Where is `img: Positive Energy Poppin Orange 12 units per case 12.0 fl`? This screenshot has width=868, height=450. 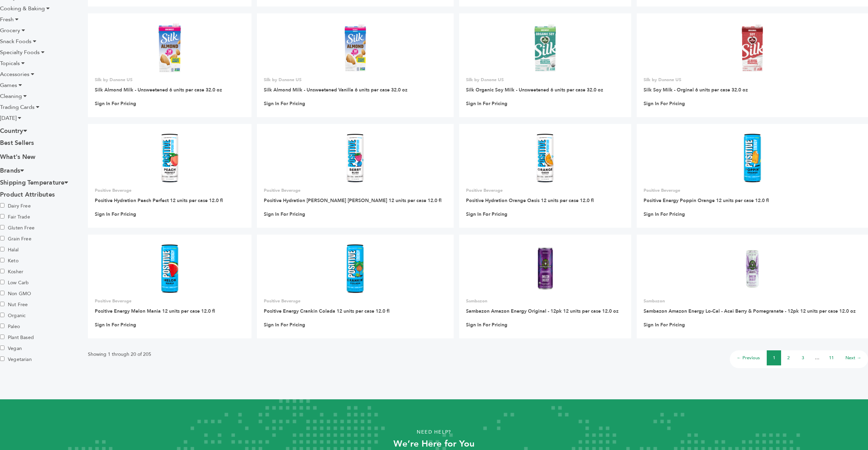 img: Positive Energy Poppin Orange 12 units per case 12.0 fl is located at coordinates (753, 158).